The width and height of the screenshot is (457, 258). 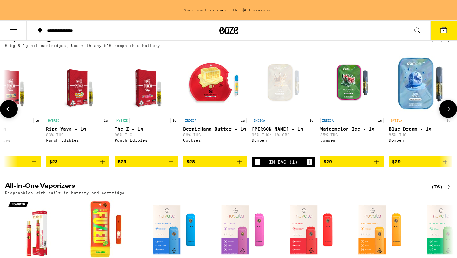 What do you see at coordinates (444, 31) in the screenshot?
I see `span: 1` at bounding box center [444, 31].